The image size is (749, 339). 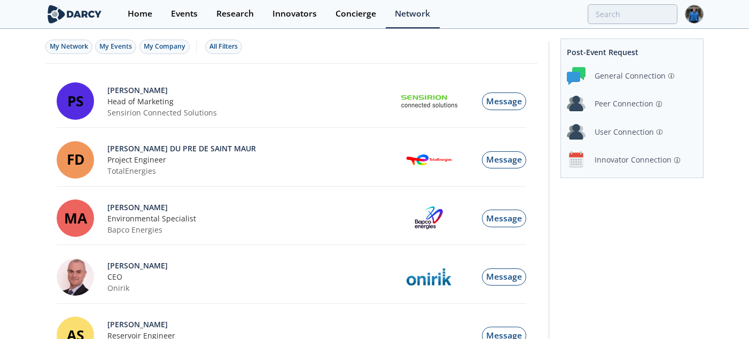 What do you see at coordinates (75, 277) in the screenshot?
I see `img: fcae3ad7-13ef-49ac-9590-d5cb88776f6b` at bounding box center [75, 277].